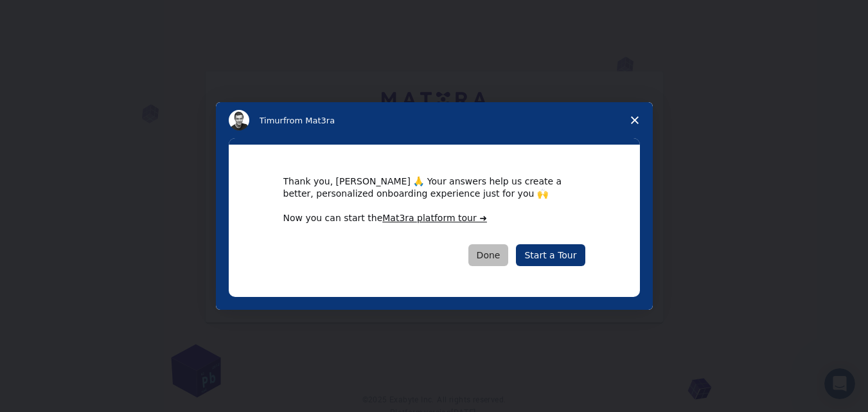  Describe the element at coordinates (635, 120) in the screenshot. I see `span: Close survey` at that location.